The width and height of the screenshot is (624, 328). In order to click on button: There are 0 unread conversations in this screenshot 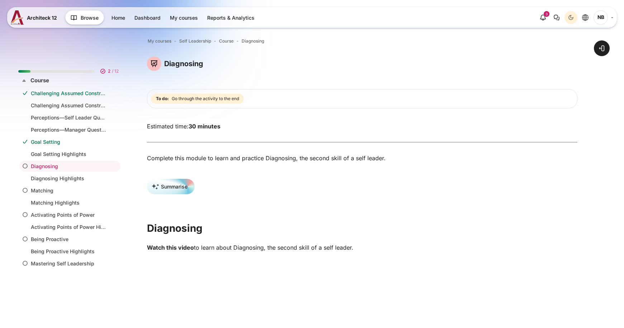, I will do `click(556, 18)`.